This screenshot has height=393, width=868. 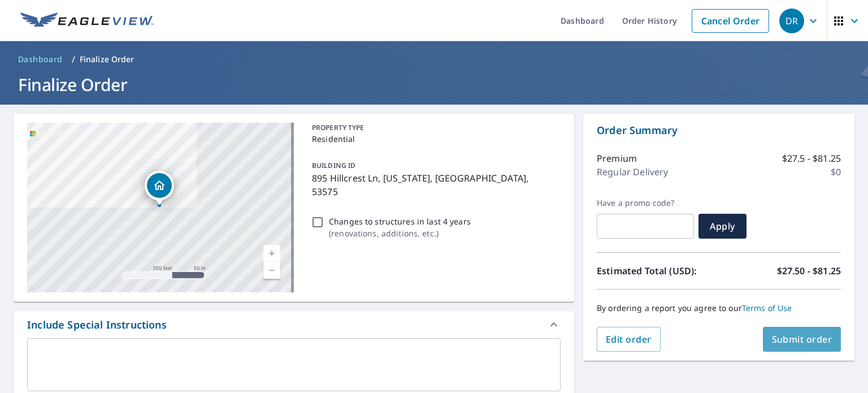 I want to click on p: Residential, so click(x=434, y=139).